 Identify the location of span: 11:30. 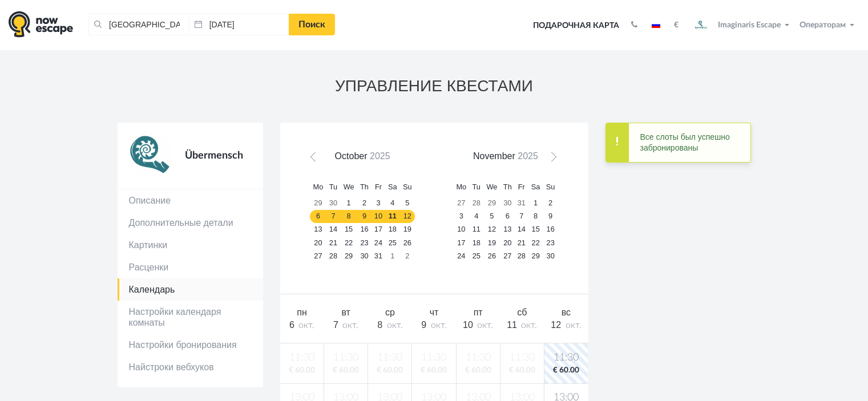
(566, 358).